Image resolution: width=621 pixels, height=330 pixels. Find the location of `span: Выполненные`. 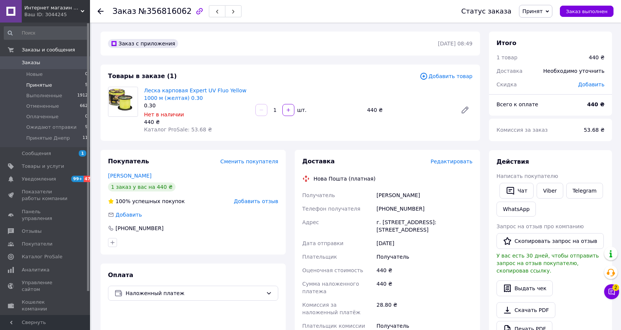

span: Выполненные is located at coordinates (44, 96).